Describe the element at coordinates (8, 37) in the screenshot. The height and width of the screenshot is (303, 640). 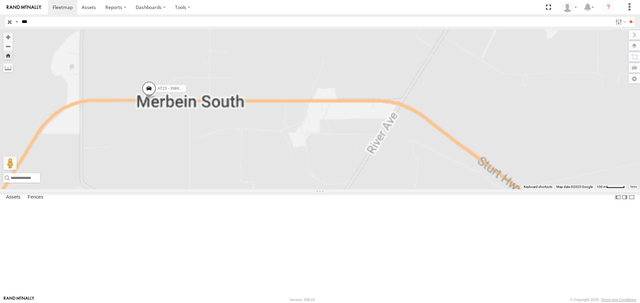
I see `button: Zoom in` at that location.